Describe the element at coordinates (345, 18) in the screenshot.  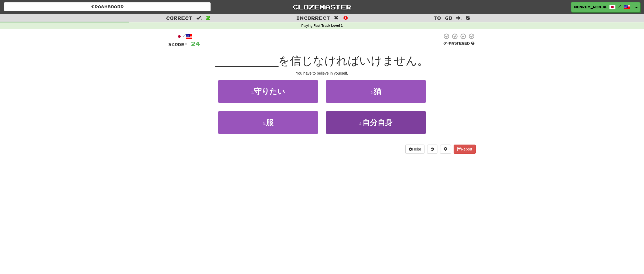
I see `span: 0` at that location.